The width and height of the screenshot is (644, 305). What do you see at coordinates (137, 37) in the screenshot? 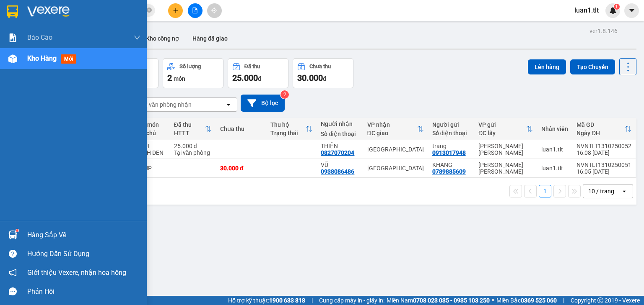
I see `span: down` at bounding box center [137, 37].